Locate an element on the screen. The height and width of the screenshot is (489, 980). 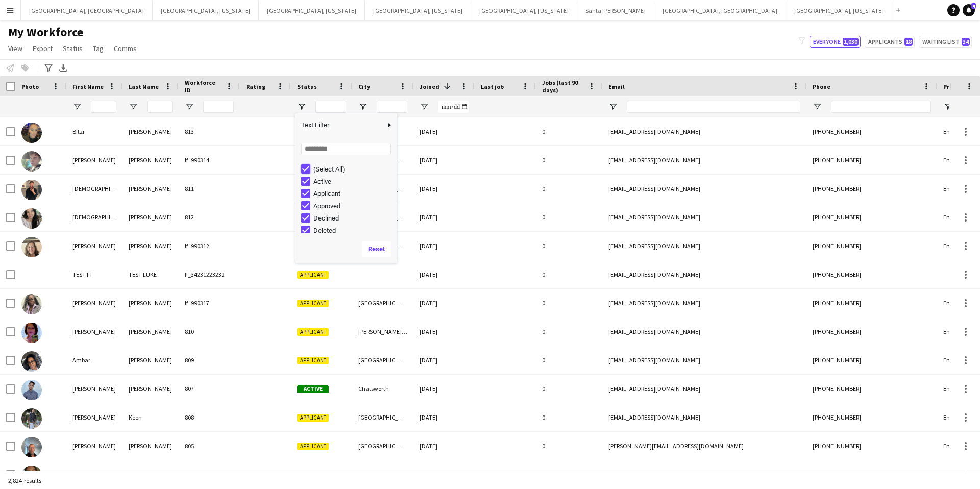
span: Jobs (last 90 days) is located at coordinates (563, 86).